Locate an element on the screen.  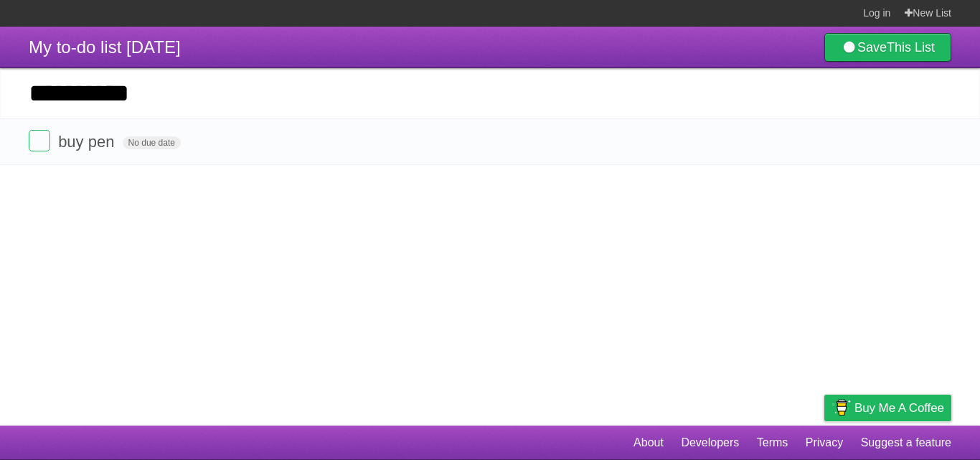
a: Developers is located at coordinates (709, 443).